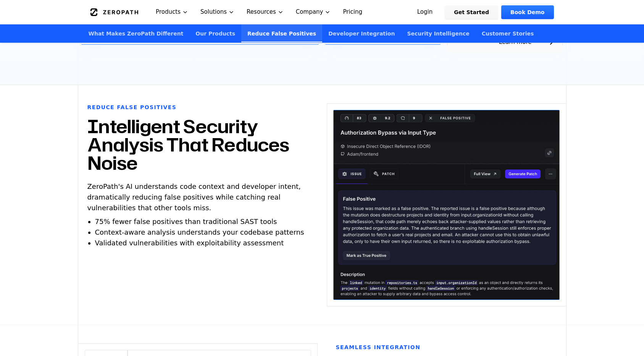 The image size is (644, 356). I want to click on span: Validated vulnerabilities with exploitability assessment, so click(189, 243).